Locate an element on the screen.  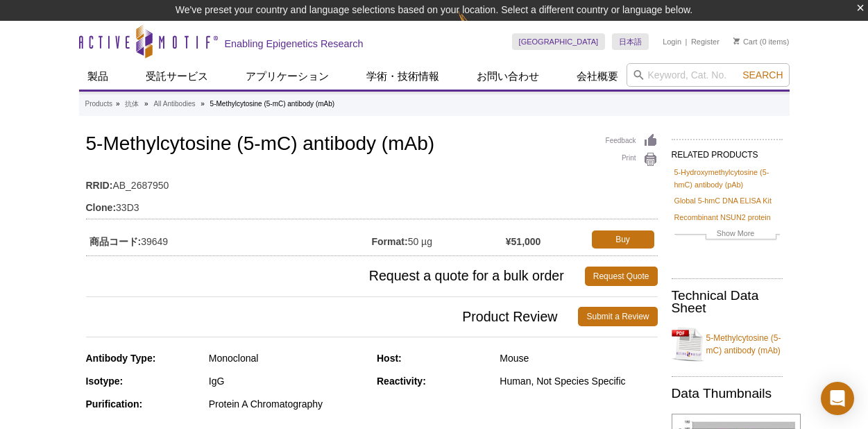
a: 受託サービス is located at coordinates (177, 77).